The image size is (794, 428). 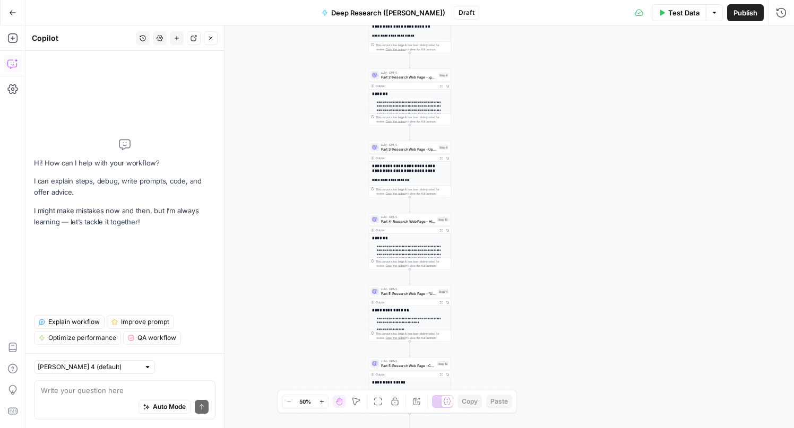 I want to click on span: Improve prompt, so click(x=145, y=322).